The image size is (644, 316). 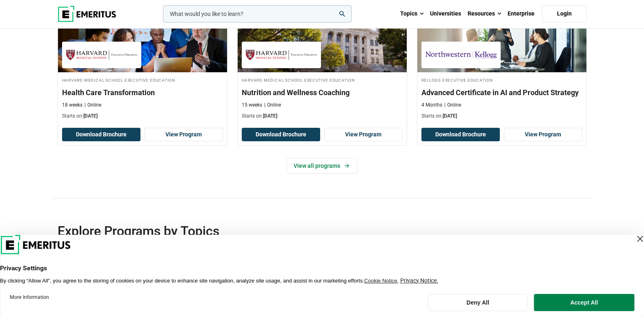 I want to click on p: 15 weeks, so click(x=252, y=105).